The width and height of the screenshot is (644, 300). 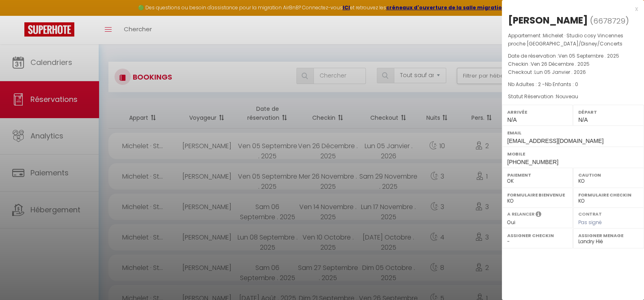 What do you see at coordinates (573, 97) in the screenshot?
I see `p: Statut Réservation :` at bounding box center [573, 97].